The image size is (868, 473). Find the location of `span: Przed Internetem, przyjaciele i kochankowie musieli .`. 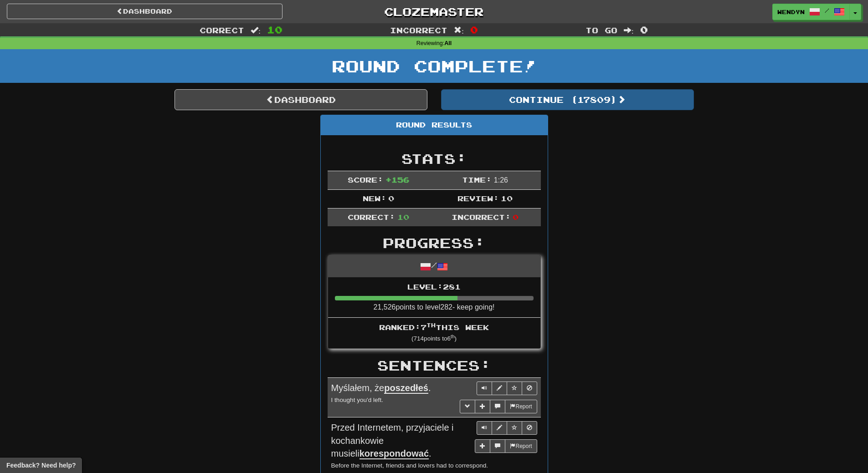

span: Przed Internetem, przyjaciele i kochankowie musieli . is located at coordinates (392, 441).